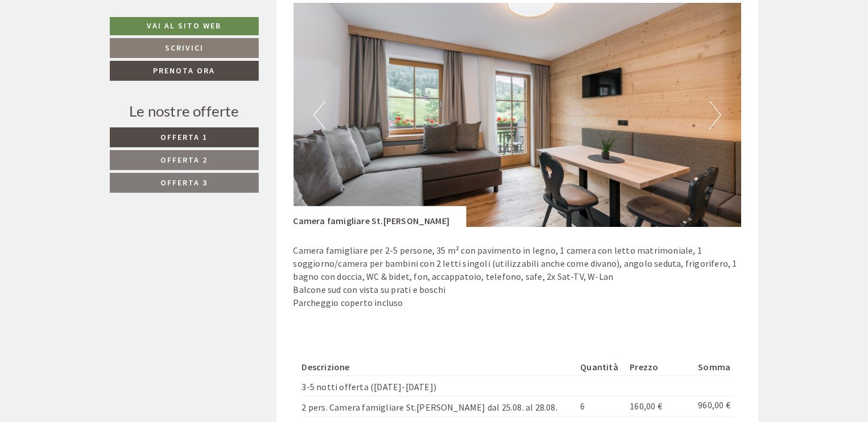 The height and width of the screenshot is (422, 868). Describe the element at coordinates (600, 407) in the screenshot. I see `td: 6` at that location.